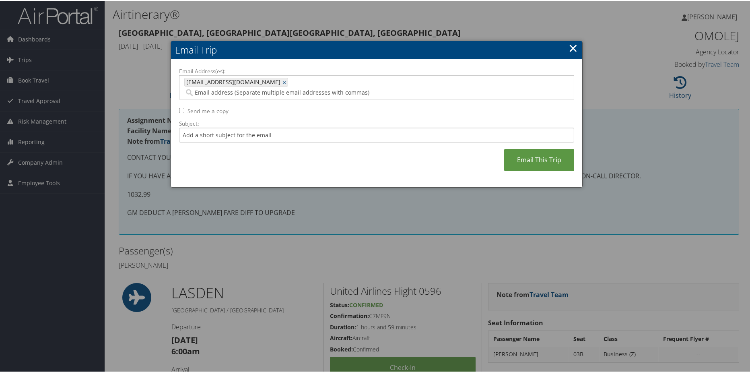  I want to click on label: Email Address(es):, so click(377, 70).